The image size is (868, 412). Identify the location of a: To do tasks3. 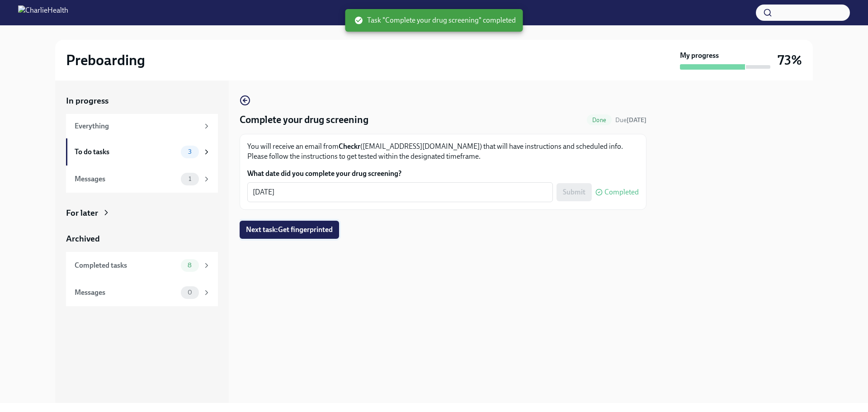
(142, 152).